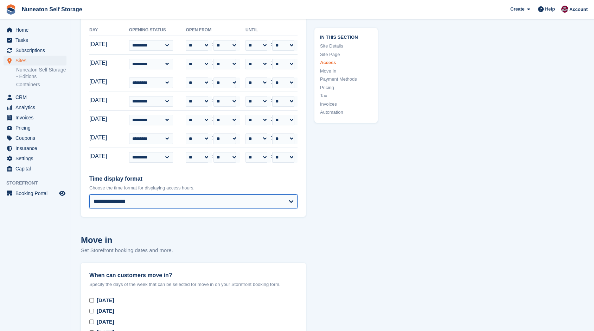 The height and width of the screenshot is (331, 594). Describe the element at coordinates (37, 118) in the screenshot. I see `span: Invoices` at that location.